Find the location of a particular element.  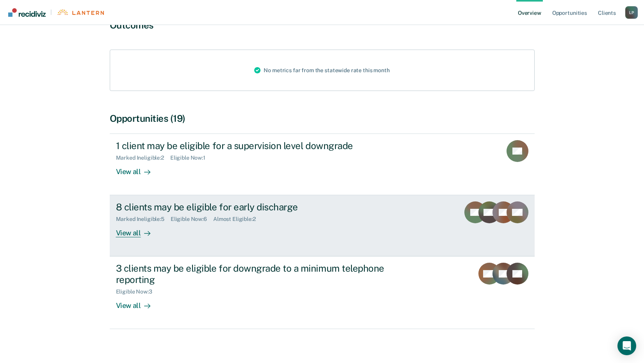

div: Marked Ineligible : 5 is located at coordinates (143, 219).